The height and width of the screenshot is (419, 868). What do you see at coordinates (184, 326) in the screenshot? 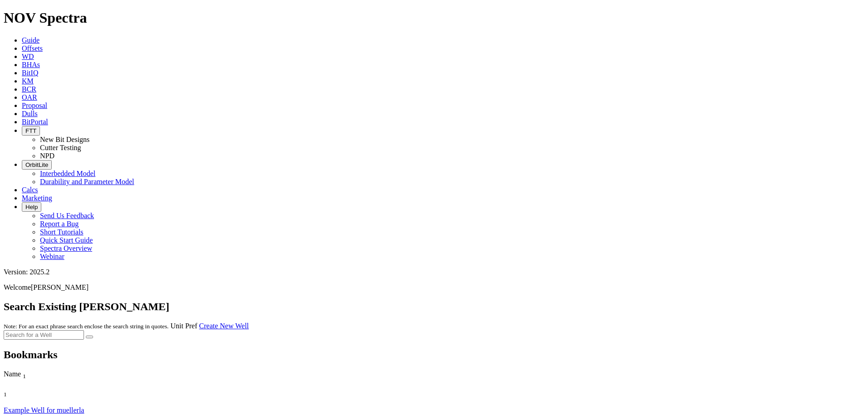
I see `a: Unit Pref` at bounding box center [184, 326].